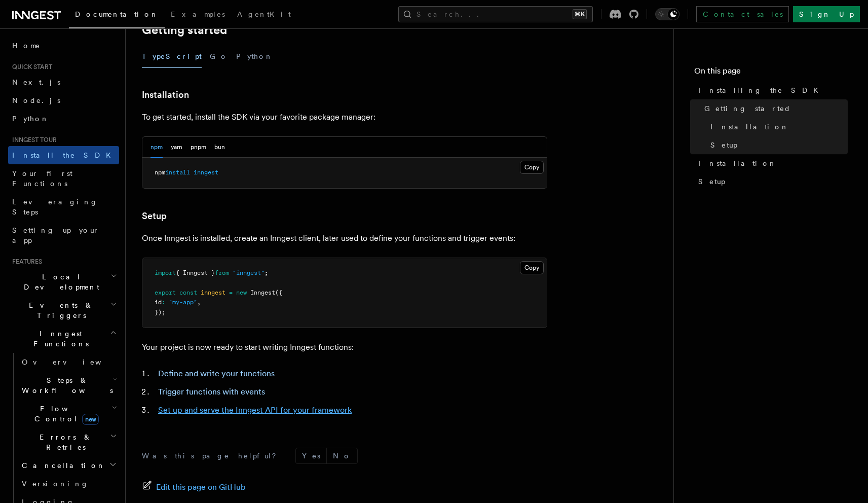 Image resolution: width=868 pixels, height=503 pixels. I want to click on p: To get started, install the SDK via your favorite package manager:, so click(345, 117).